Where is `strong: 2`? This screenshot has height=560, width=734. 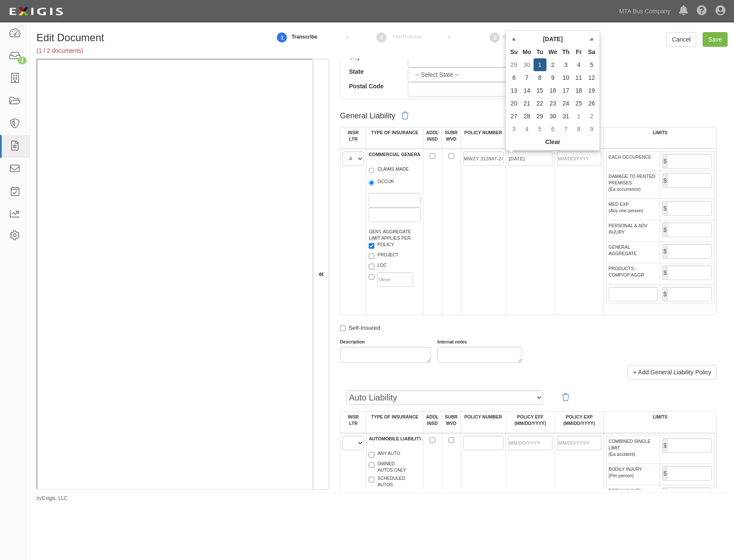
strong: 2 is located at coordinates (381, 38).